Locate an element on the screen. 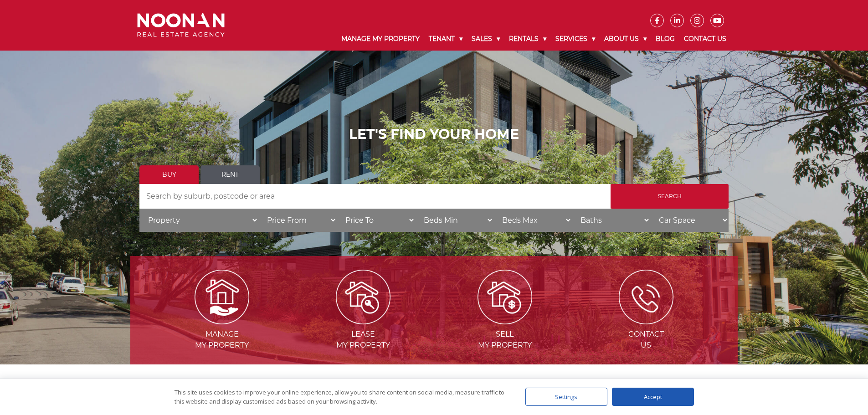 This screenshot has width=868, height=415. a: Sales is located at coordinates (486, 39).